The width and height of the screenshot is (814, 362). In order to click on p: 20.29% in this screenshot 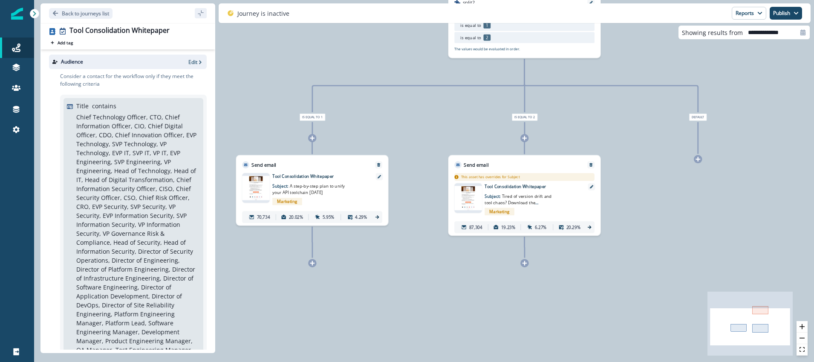, I will do `click(573, 227)`.